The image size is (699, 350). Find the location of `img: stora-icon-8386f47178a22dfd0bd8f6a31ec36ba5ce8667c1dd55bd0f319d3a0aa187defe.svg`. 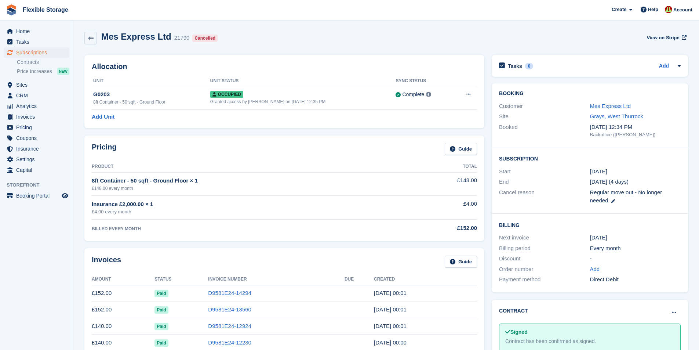

img: stora-icon-8386f47178a22dfd0bd8f6a31ec36ba5ce8667c1dd55bd0f319d3a0aa187defe.svg is located at coordinates (11, 10).